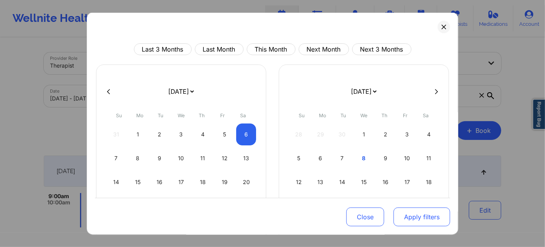  What do you see at coordinates (246, 182) in the screenshot?
I see `div: Sat Sep 20 2025` at bounding box center [246, 182].